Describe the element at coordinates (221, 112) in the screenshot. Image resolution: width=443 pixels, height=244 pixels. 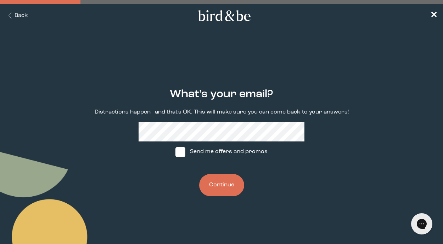
I see `p: Distractions happen—and that's OK. This will make sure you can come back to your answers!` at that location.